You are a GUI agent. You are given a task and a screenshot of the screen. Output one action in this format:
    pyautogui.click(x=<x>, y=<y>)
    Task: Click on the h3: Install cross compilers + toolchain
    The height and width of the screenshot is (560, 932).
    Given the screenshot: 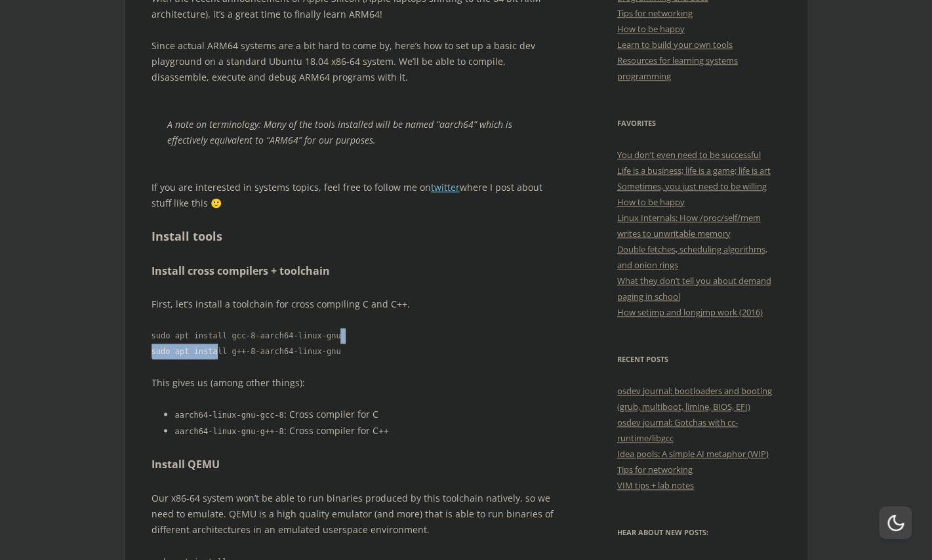 What is the action you would take?
    pyautogui.click(x=356, y=272)
    